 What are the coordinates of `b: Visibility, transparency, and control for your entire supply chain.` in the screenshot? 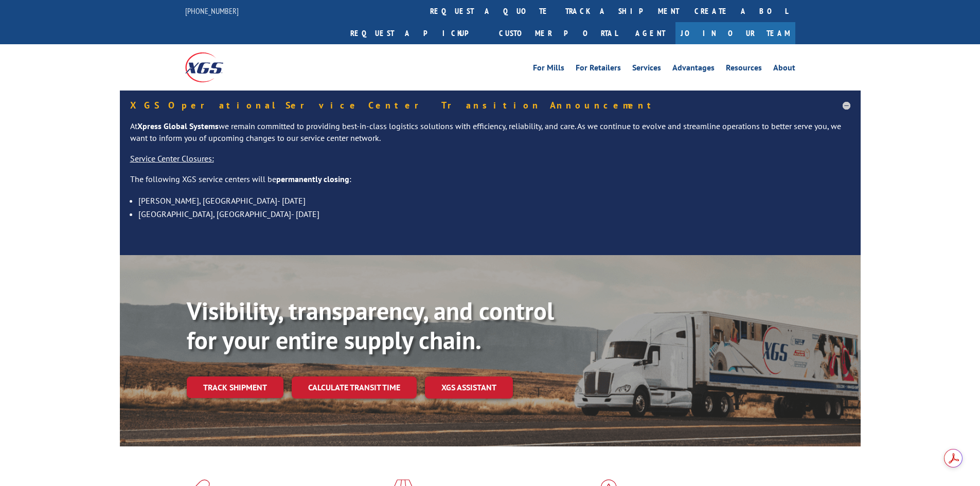 It's located at (370, 325).